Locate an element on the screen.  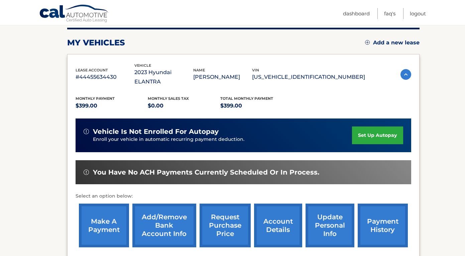
a: payment history is located at coordinates (383, 226).